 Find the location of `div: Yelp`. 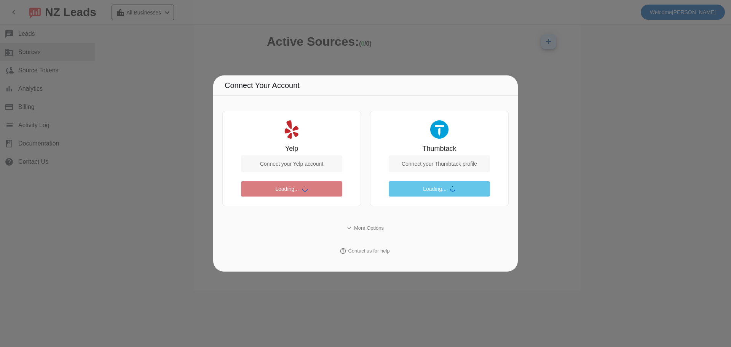

div: Yelp is located at coordinates (291, 148).